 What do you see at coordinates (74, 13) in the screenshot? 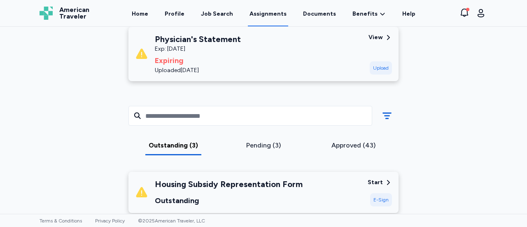
I see `span: American Traveler` at bounding box center [74, 13].